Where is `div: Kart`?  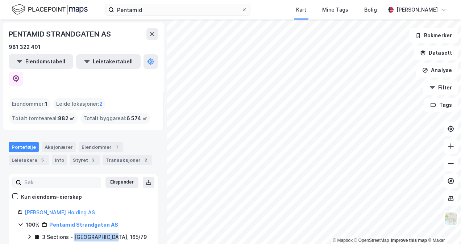
div: Kart is located at coordinates (301, 10).